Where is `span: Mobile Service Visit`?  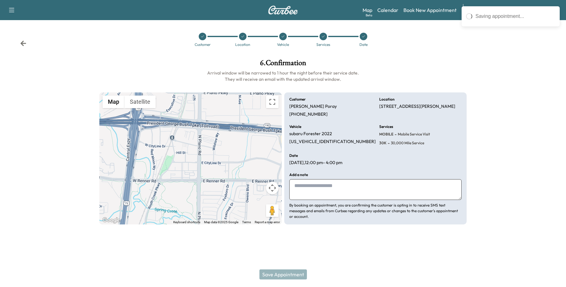 span: Mobile Service Visit is located at coordinates (413, 134).